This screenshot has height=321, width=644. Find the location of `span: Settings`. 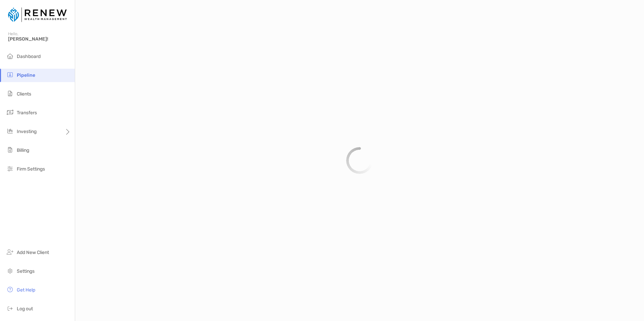

span: Settings is located at coordinates (25, 271).